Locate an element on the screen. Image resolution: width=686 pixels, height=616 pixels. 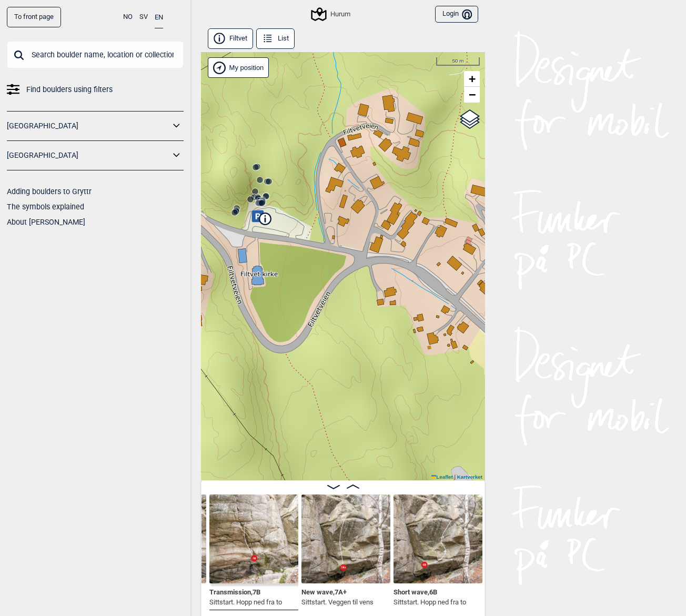
span: Short wave , 6B is located at coordinates (416, 591).